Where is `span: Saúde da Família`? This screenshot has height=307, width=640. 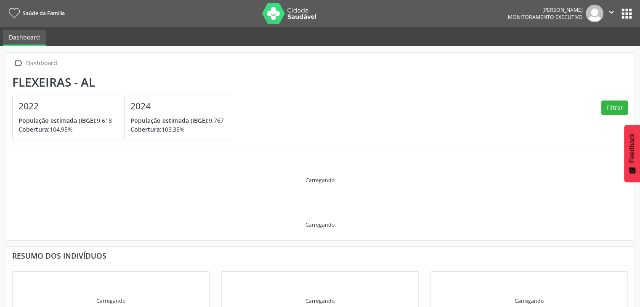
span: Saúde da Família is located at coordinates (44, 13).